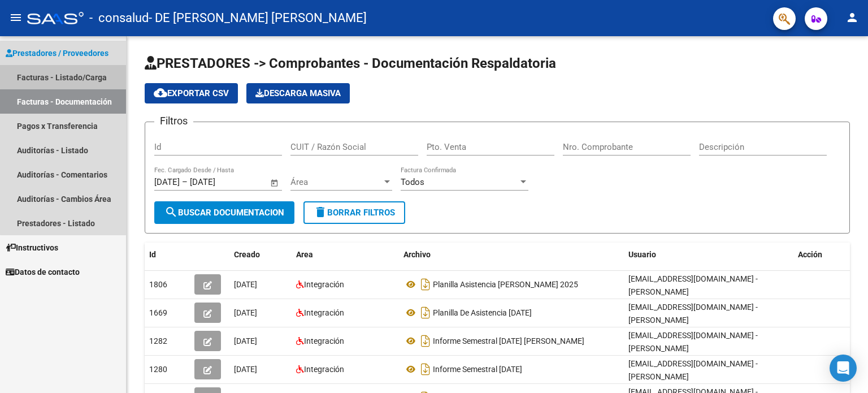 The height and width of the screenshot is (393, 868). I want to click on input: End date, so click(217, 182).